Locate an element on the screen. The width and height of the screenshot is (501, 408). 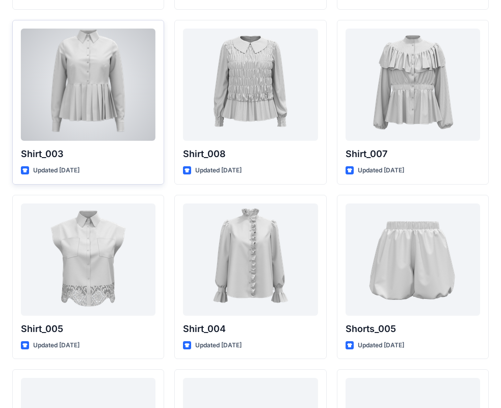
p: Shirt_007 is located at coordinates (413, 154).